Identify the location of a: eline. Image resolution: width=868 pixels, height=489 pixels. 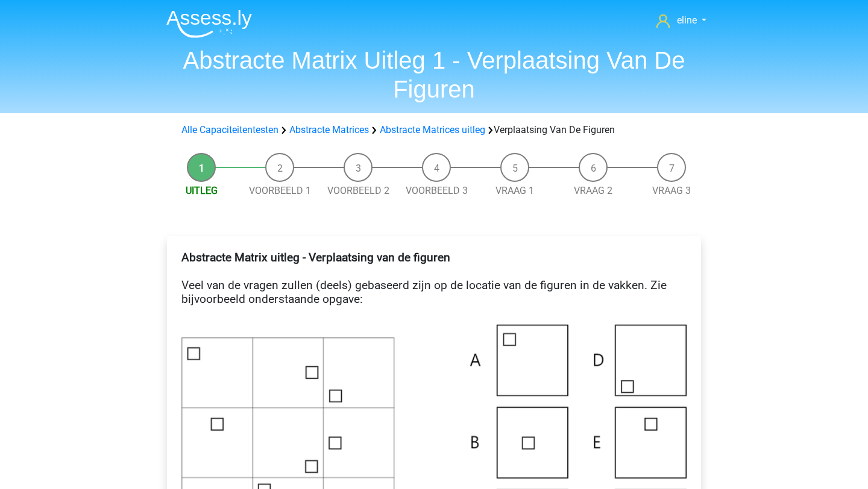
(681, 20).